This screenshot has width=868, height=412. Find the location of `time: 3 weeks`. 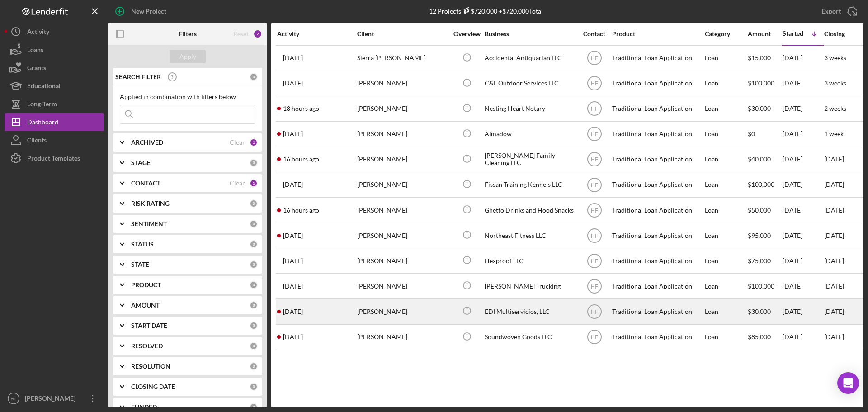

time: 3 weeks is located at coordinates (835, 83).